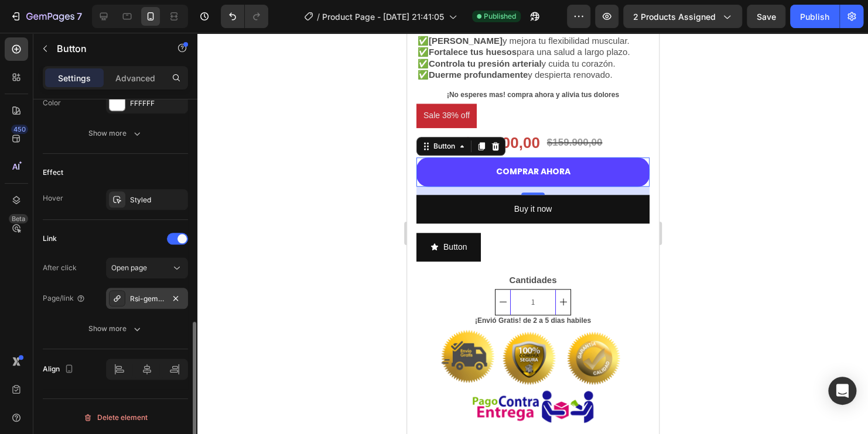 This screenshot has height=434, width=868. I want to click on p: COMPRAR AHORA, so click(126, 139).